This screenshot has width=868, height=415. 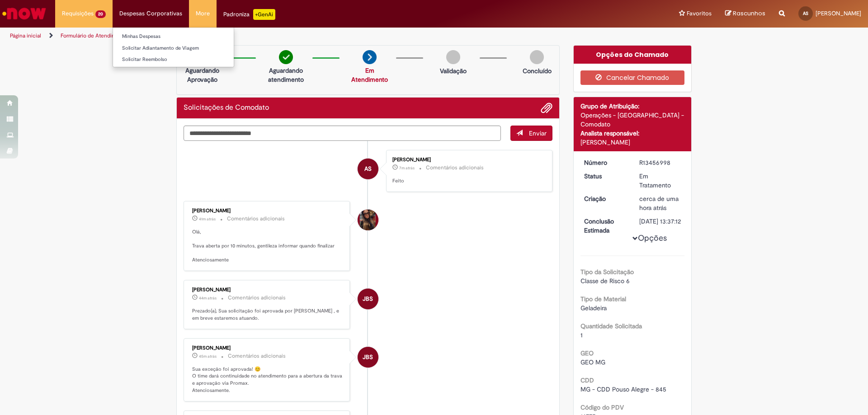 I want to click on p: Aguardando Aprovação, so click(x=202, y=75).